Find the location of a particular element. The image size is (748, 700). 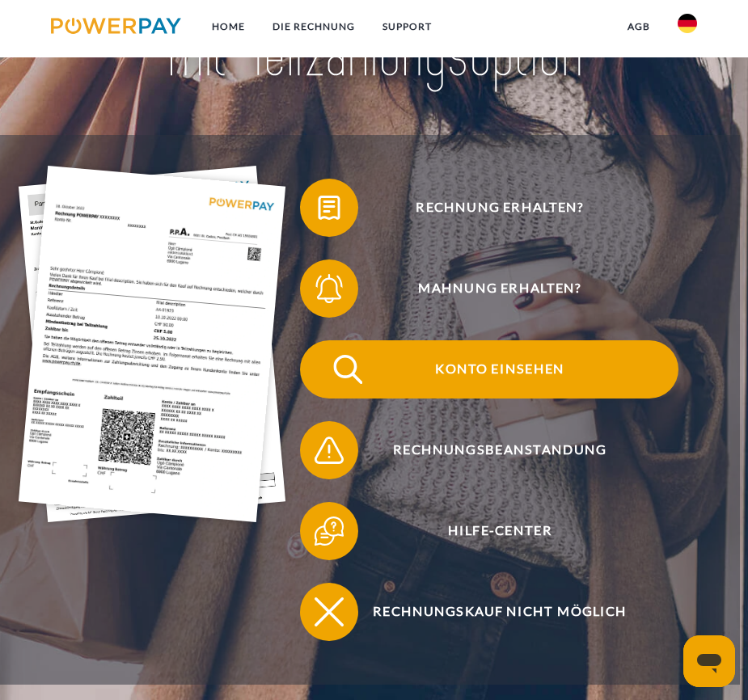

a: SUPPORT is located at coordinates (407, 27).